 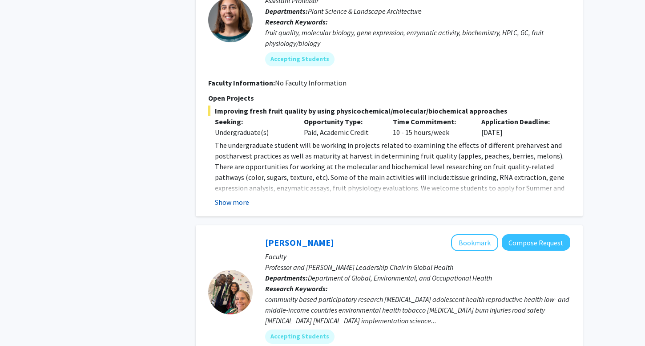 What do you see at coordinates (389, 111) in the screenshot?
I see `span: Improving fresh fruit quality by using physicochemical/molecular/biochemical approaches` at bounding box center [389, 111].